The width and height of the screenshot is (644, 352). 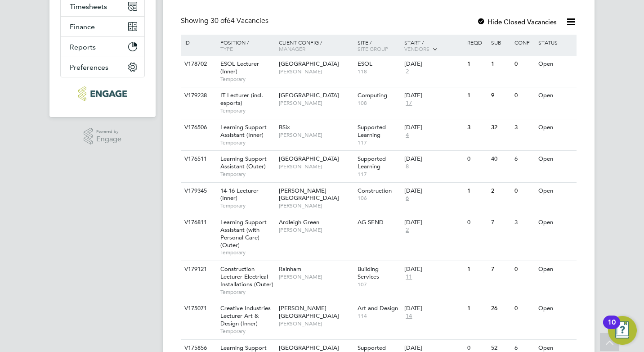 I want to click on button: Reports, so click(x=103, y=47).